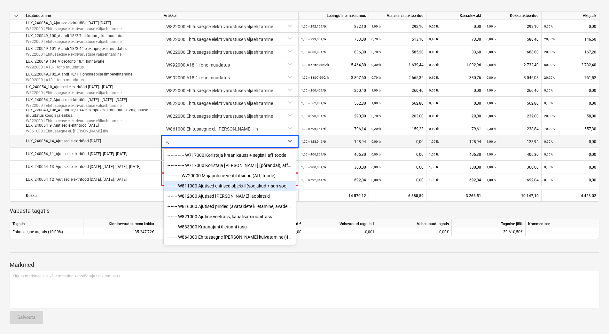 Image resolution: width=609 pixels, height=334 pixels. Describe the element at coordinates (571, 195) in the screenshot. I see `div: 4 423,02` at that location.